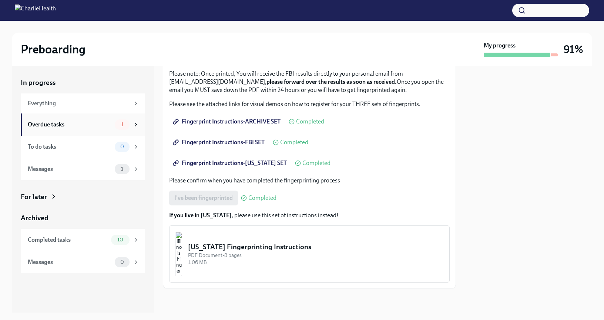  I want to click on p: Please note: Once printed, You will receive the FBI results directly to your personal email from ..., so click(310, 82).